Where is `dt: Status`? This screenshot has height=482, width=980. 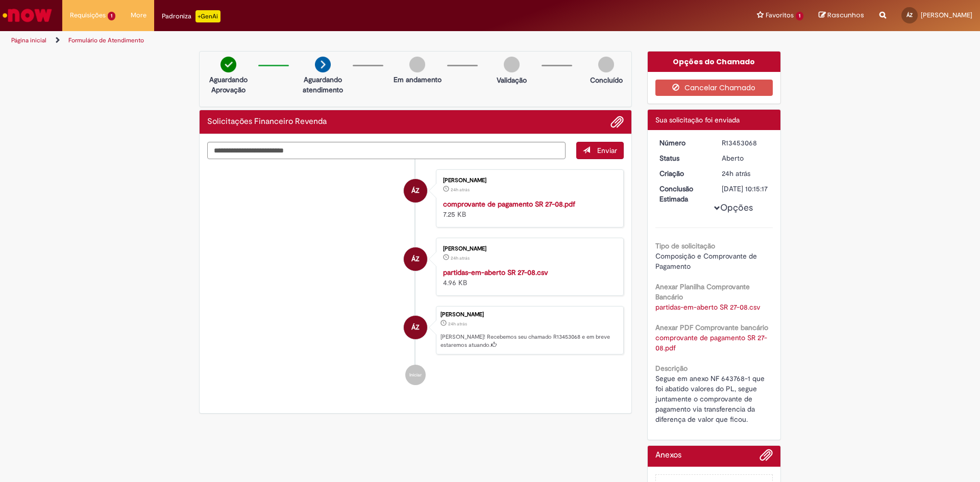 dt: Status is located at coordinates (683, 158).